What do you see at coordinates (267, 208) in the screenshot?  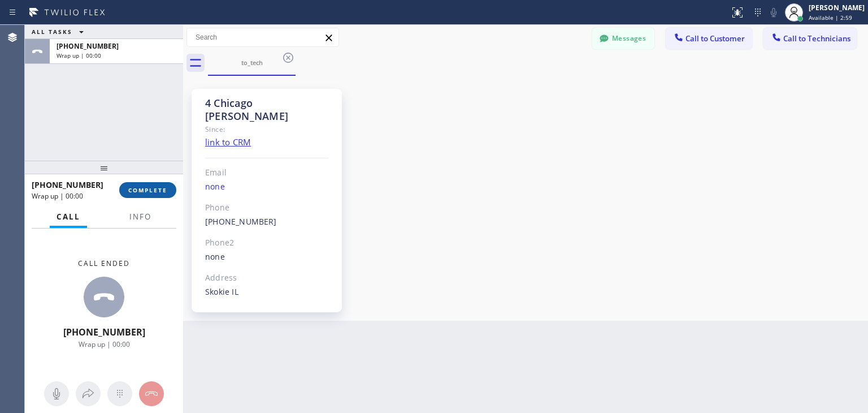 I see `div: Phone` at bounding box center [267, 208].